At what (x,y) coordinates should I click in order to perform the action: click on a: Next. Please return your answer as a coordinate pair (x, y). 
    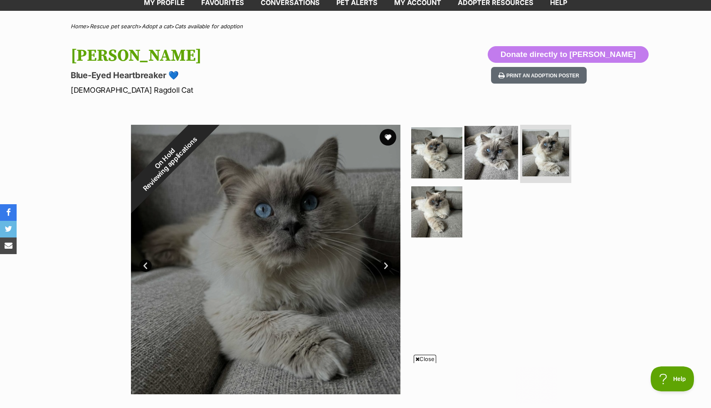
    Looking at the image, I should click on (386, 266).